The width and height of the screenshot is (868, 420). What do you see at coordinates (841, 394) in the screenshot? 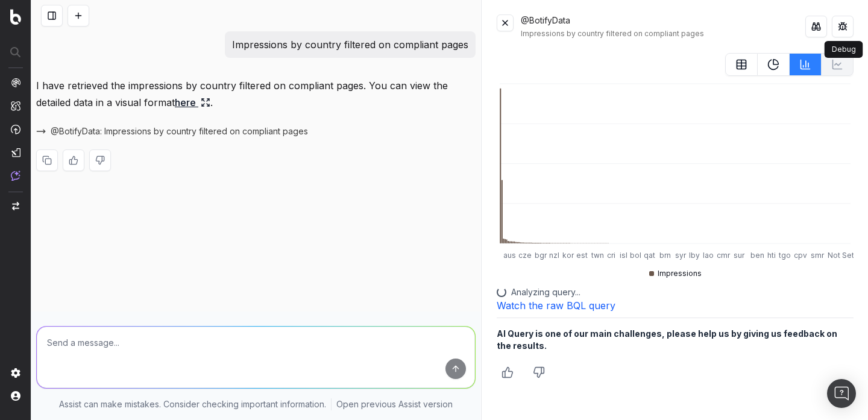
I see `div: Open Intercom Messenger` at bounding box center [841, 394].